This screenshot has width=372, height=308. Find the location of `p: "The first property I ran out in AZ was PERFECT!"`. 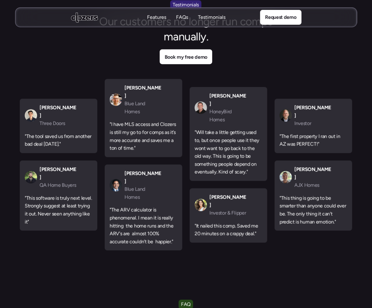

p: "The first property I ran out in AZ was PERFECT!" is located at coordinates (314, 140).